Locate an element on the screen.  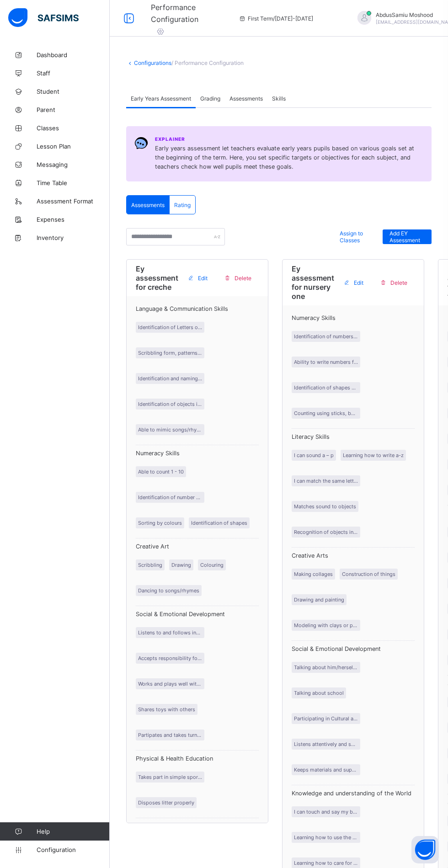
span: Performance Configuration is located at coordinates (175, 13).